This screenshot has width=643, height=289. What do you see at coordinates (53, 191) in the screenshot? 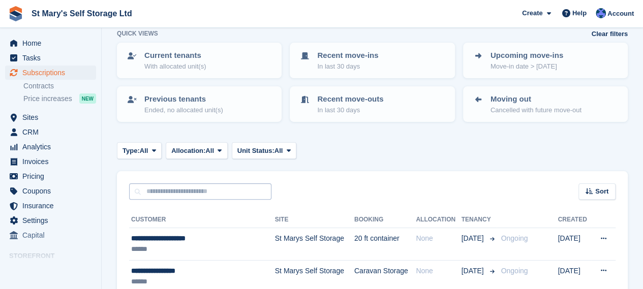
I see `span: Coupons` at bounding box center [53, 191].